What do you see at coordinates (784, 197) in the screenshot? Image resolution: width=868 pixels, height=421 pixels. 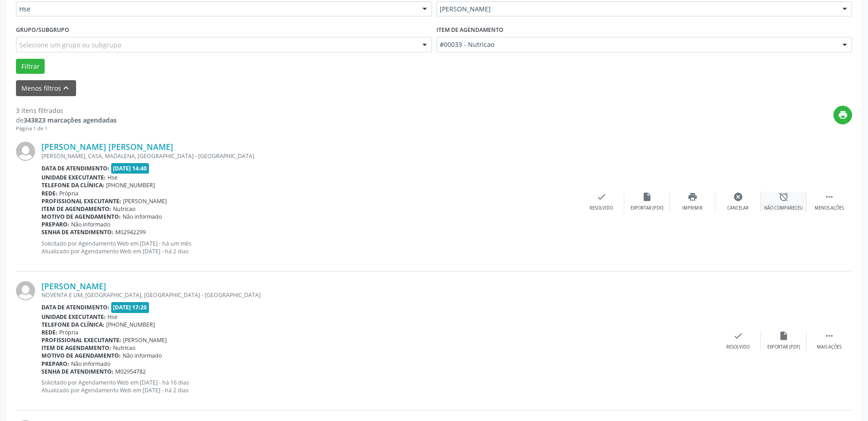 I see `i: alarm_off` at bounding box center [784, 197].